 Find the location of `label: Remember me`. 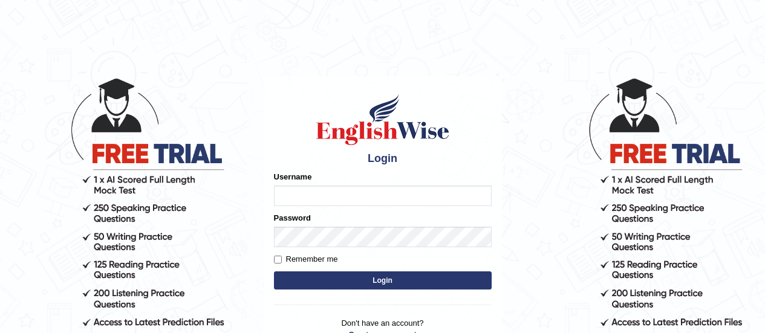

label: Remember me is located at coordinates (306, 259).